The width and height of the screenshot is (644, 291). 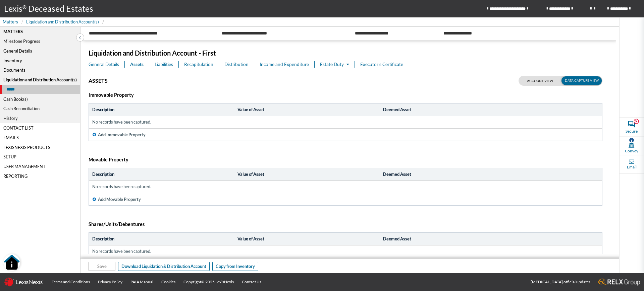 What do you see at coordinates (164, 266) in the screenshot?
I see `span: Download Liquidation & Distribution Account` at bounding box center [164, 266].